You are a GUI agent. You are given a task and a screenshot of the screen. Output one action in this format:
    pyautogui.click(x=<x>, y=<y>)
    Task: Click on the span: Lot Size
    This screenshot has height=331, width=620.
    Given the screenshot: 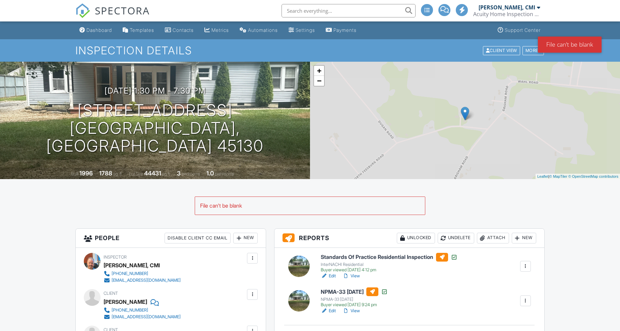 What is the action you would take?
    pyautogui.click(x=136, y=174)
    